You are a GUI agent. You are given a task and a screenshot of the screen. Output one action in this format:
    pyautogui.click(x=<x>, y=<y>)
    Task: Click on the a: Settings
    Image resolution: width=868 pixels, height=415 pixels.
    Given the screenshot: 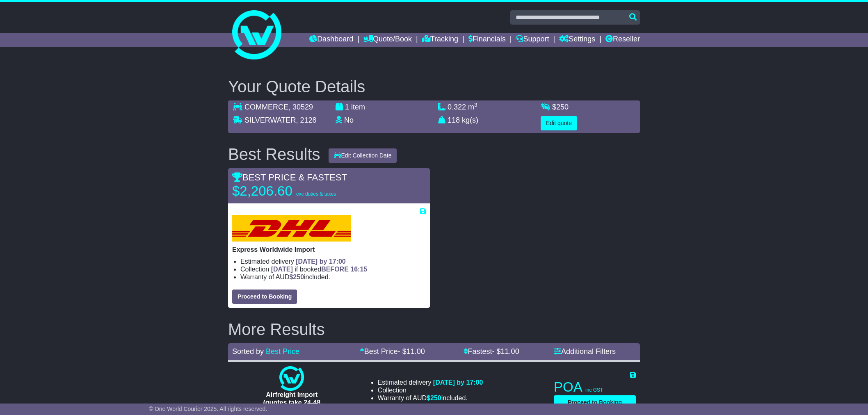 What is the action you would take?
    pyautogui.click(x=577, y=40)
    